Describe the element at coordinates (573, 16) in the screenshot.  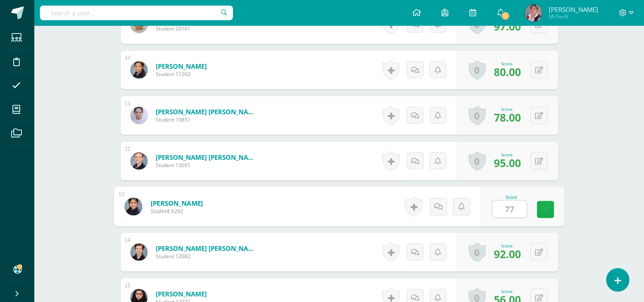
I see `span: Mi Perfil` at that location.